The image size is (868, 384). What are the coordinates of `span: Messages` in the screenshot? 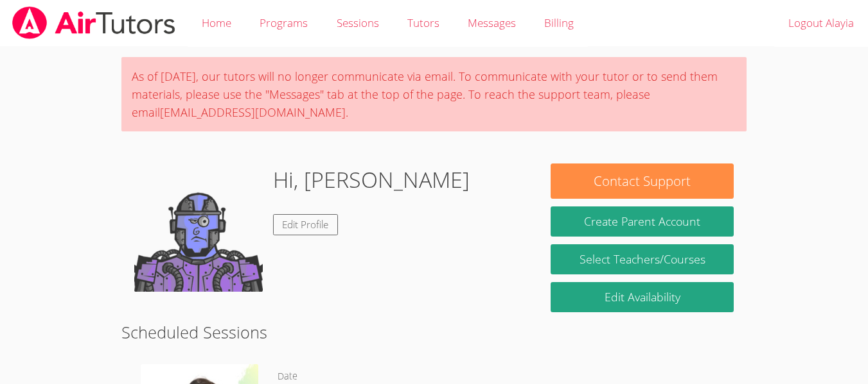 It's located at (491, 23).